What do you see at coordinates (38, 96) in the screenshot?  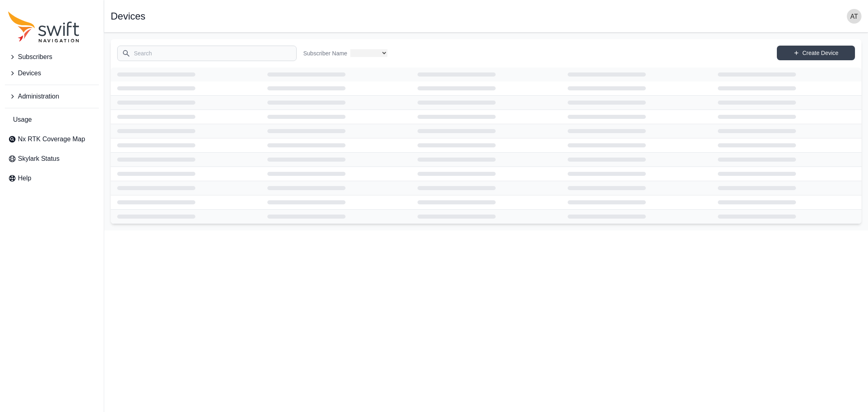 I see `span: Administration` at bounding box center [38, 96].